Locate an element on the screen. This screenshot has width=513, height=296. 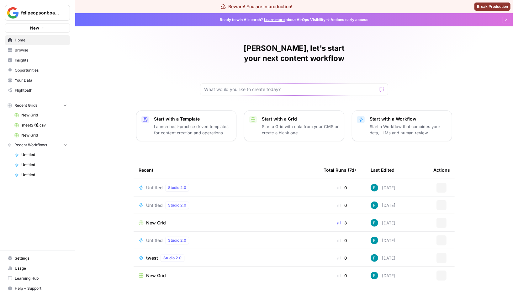
button: Recent Grids is located at coordinates (37, 105).